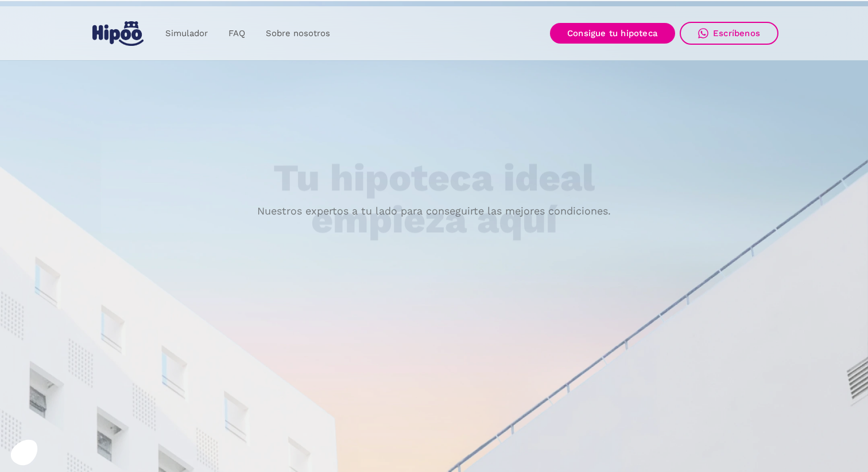  Describe the element at coordinates (736, 33) in the screenshot. I see `div: Escríbenos` at that location.